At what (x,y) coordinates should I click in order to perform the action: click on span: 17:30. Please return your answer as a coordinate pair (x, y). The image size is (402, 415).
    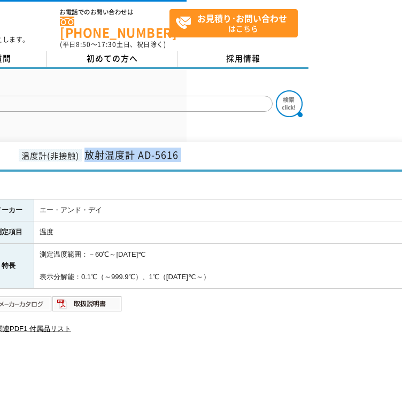
    Looking at the image, I should click on (107, 44).